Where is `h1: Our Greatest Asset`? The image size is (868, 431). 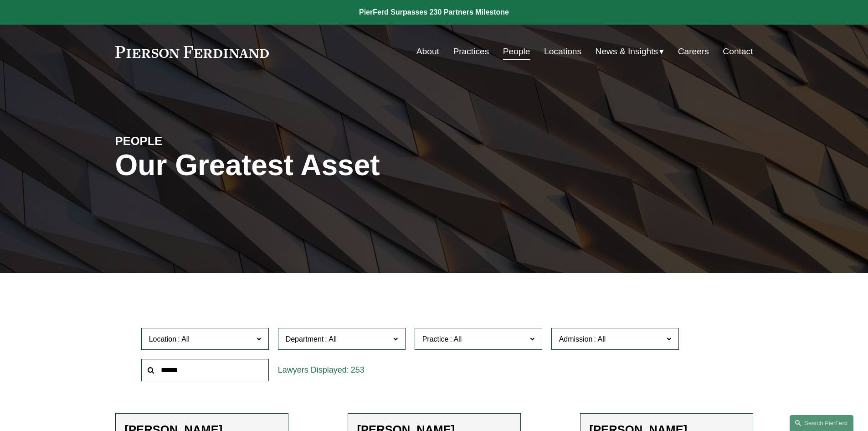
h1: Our Greatest Asset is located at coordinates (328, 165).